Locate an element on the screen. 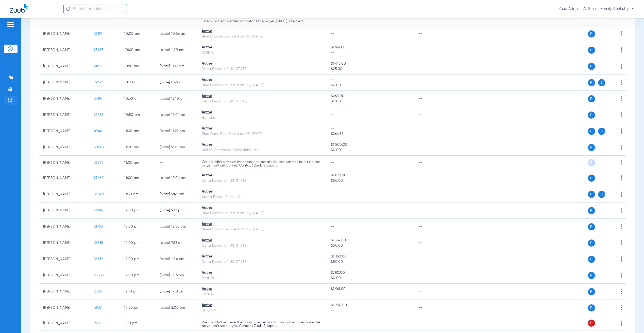  div: CIGNA is located at coordinates (262, 294).